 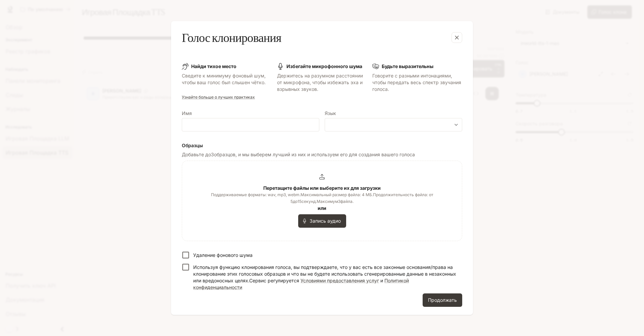 I want to click on a: Политикой конфиденциальности, so click(x=301, y=284).